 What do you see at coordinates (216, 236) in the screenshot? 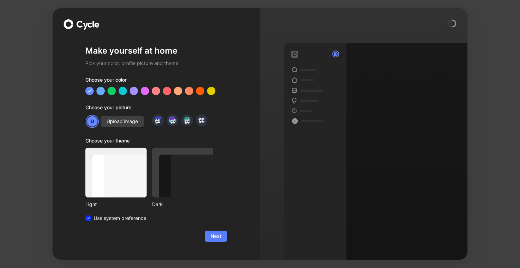
I see `button: Next` at bounding box center [216, 236].